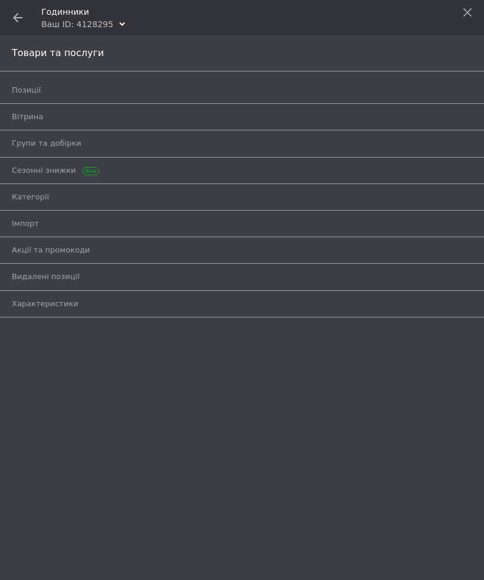 This screenshot has width=484, height=580. Describe the element at coordinates (245, 90) in the screenshot. I see `a: Позиції` at that location.